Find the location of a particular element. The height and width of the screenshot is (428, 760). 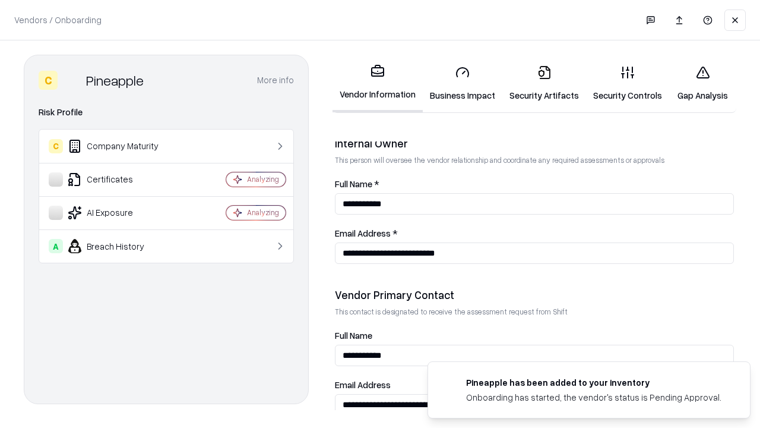

a: Security Artifacts is located at coordinates (544, 83).